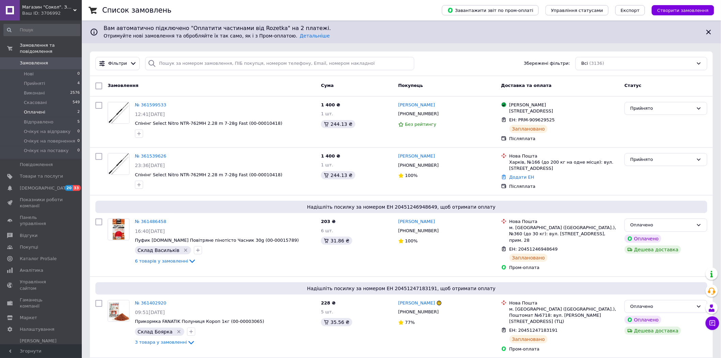 Image resolution: width=721 pixels, height=358 pixels. I want to click on span: ЕН: 20451247183191, so click(534, 330).